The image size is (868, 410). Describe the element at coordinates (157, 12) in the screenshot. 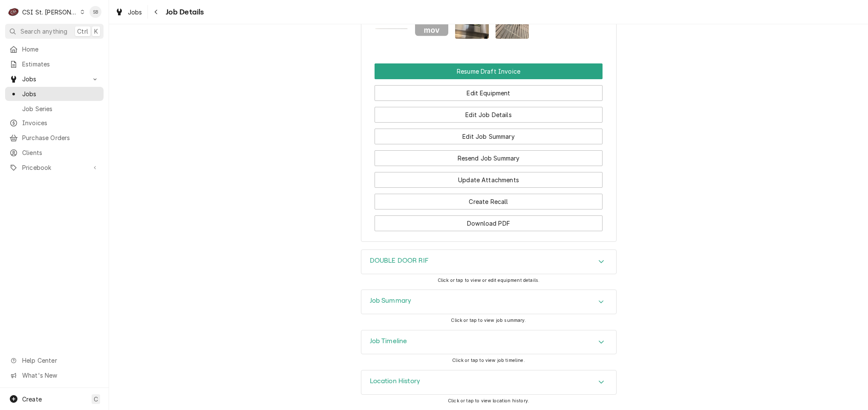

I see `button: Navigate back` at that location.